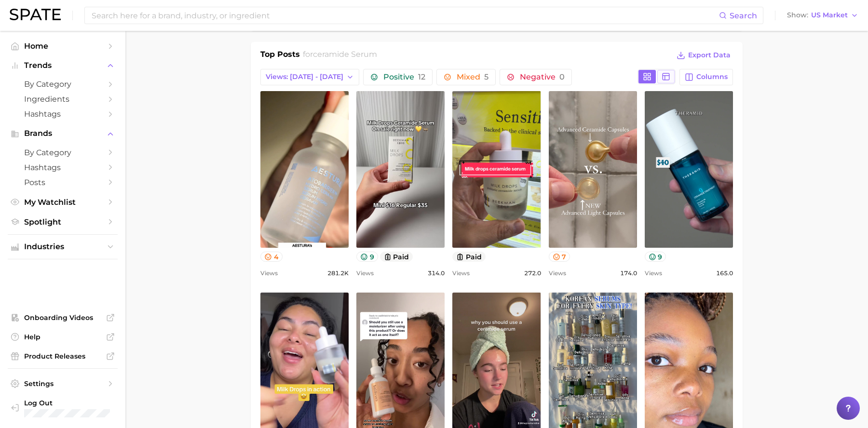 The image size is (868, 428). What do you see at coordinates (62, 221) in the screenshot?
I see `a: Spotlight` at bounding box center [62, 221].